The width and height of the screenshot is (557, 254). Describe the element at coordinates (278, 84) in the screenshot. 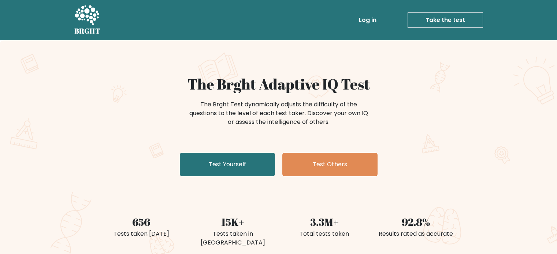

I see `h1: The Brght Adaptive IQ Test` at that location.